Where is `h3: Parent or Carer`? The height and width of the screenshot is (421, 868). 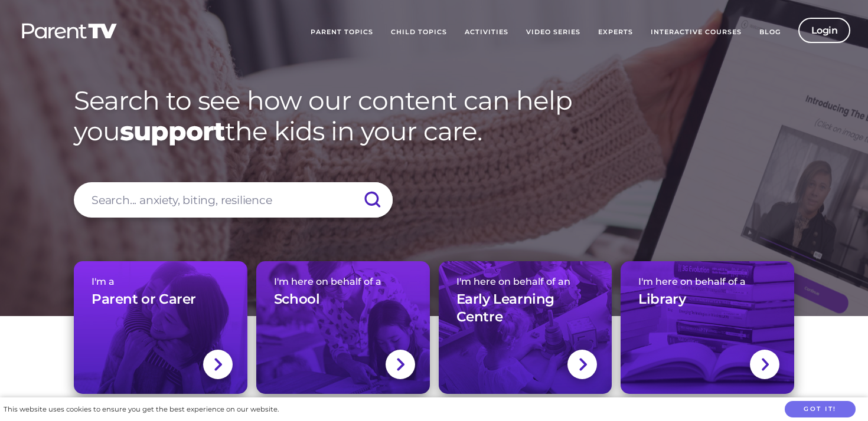 h3: Parent or Carer is located at coordinates (144, 299).